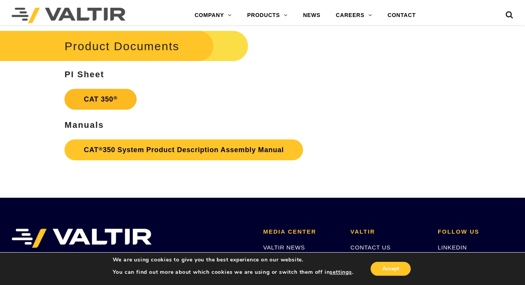 The width and height of the screenshot is (525, 285). Describe the element at coordinates (354, 15) in the screenshot. I see `a: CAREERS` at that location.